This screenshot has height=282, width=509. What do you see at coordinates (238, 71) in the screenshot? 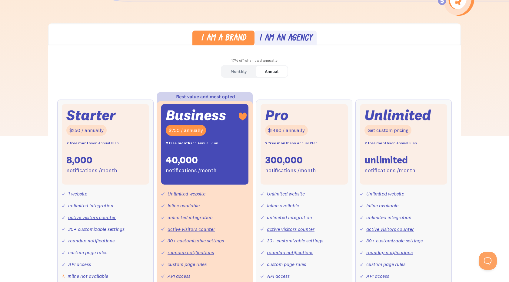
I see `div: Monthly` at bounding box center [238, 71].